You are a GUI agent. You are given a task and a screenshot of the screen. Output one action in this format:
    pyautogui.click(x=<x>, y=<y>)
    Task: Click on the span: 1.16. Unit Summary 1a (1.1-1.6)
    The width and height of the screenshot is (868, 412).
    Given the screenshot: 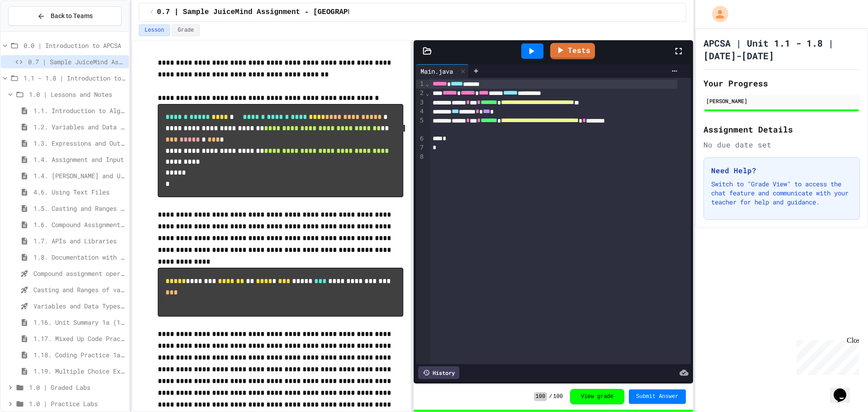 What is the action you would take?
    pyautogui.click(x=79, y=322)
    